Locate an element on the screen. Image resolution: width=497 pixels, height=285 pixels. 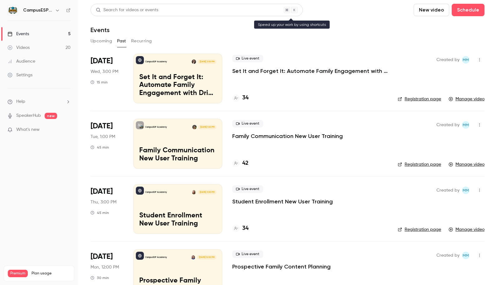
button: New video is located at coordinates (431, 10).